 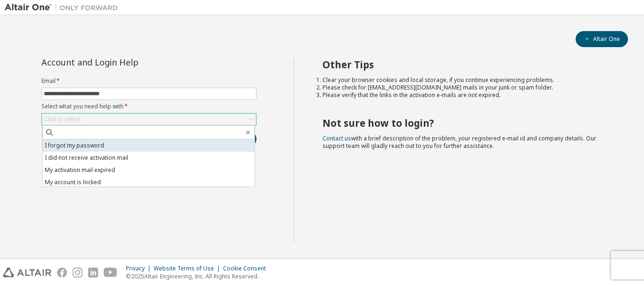 What do you see at coordinates (62, 273) in the screenshot?
I see `img: facebook.svg` at bounding box center [62, 273].